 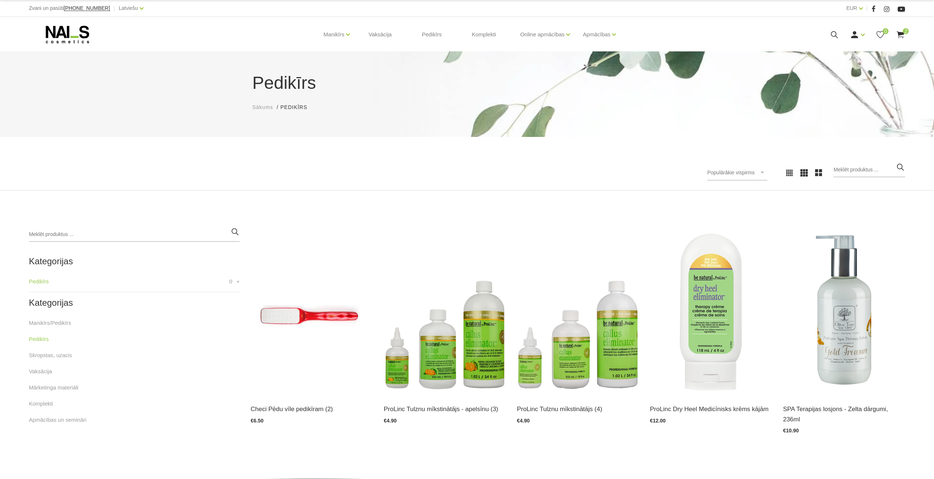 What do you see at coordinates (851, 8) in the screenshot?
I see `a: EUR` at bounding box center [851, 8].